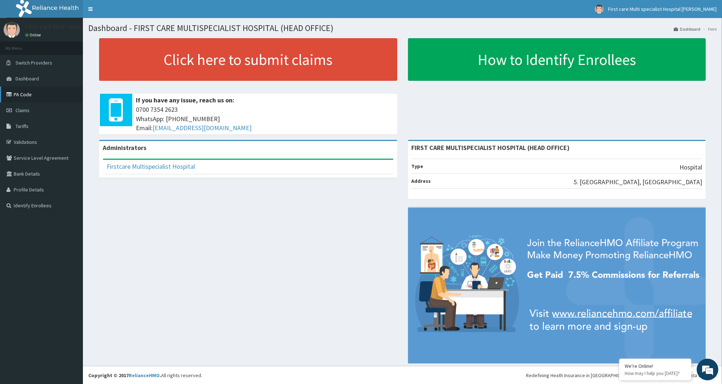 Image resolution: width=722 pixels, height=384 pixels. I want to click on span: Claims, so click(22, 110).